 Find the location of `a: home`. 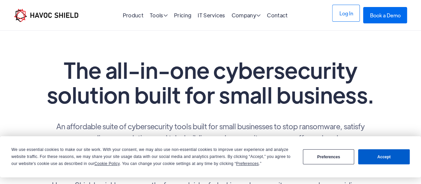

a: home is located at coordinates (46, 15).